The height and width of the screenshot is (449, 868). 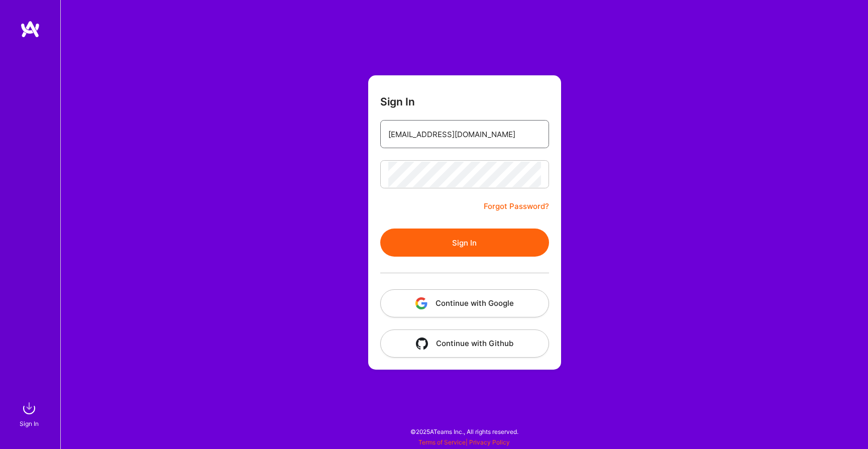 What do you see at coordinates (30, 29) in the screenshot?
I see `img: logo` at bounding box center [30, 29].